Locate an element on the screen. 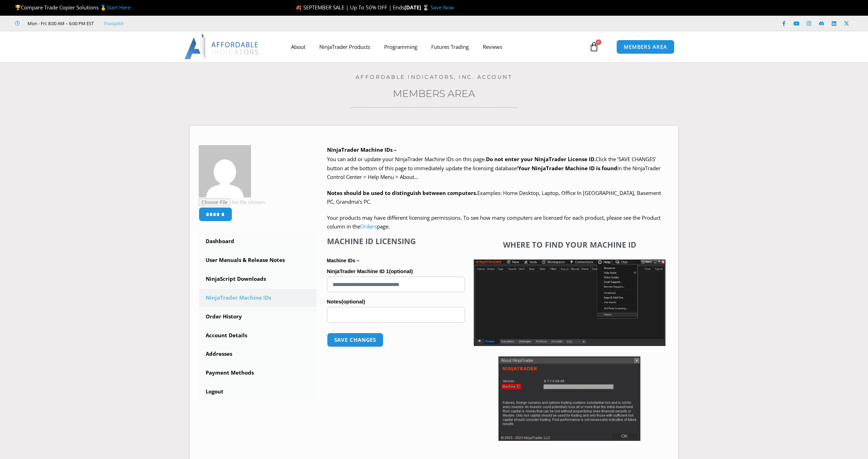 The image size is (868, 459). nav: Menu is located at coordinates (436, 46).